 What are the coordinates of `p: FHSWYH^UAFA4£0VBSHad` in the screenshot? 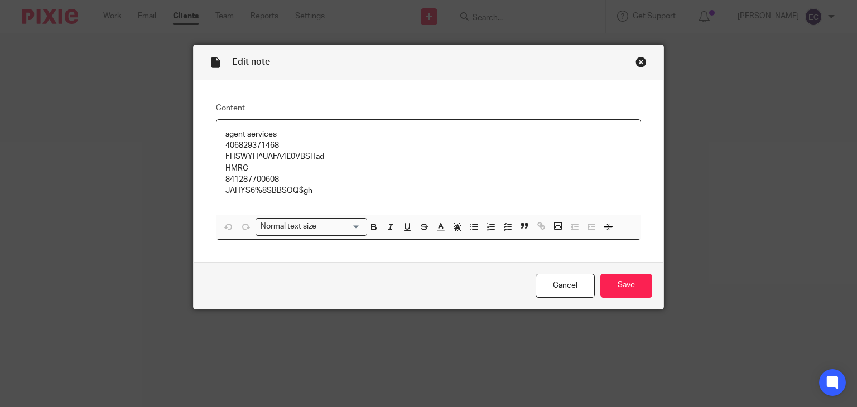 It's located at (428, 157).